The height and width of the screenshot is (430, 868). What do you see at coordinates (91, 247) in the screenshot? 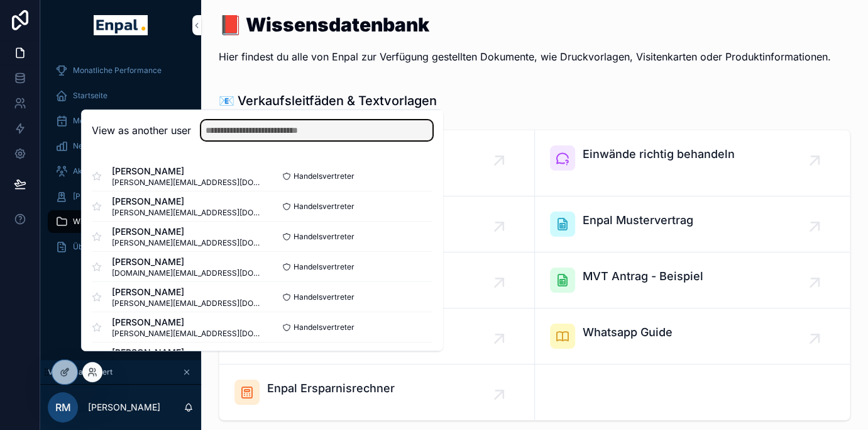
I see `span: Über mich` at bounding box center [91, 247].